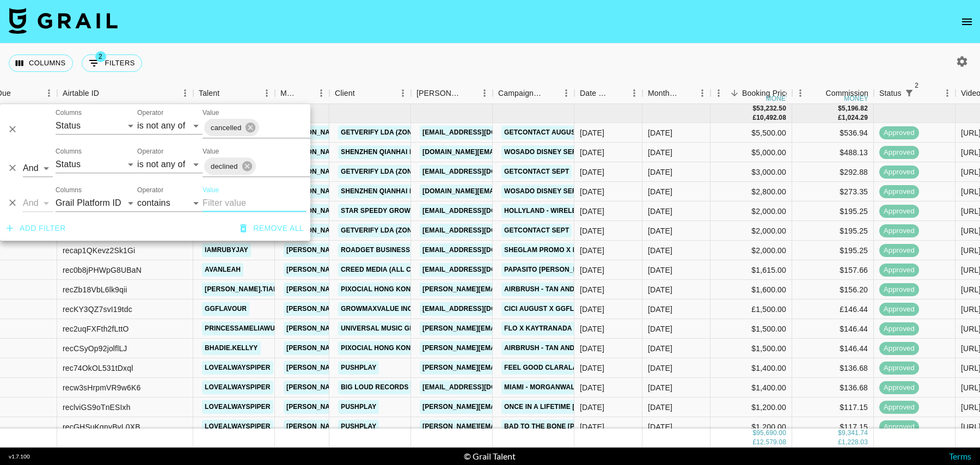 The width and height of the screenshot is (980, 465). Describe the element at coordinates (752, 369) in the screenshot. I see `div: $1,400.00` at that location.